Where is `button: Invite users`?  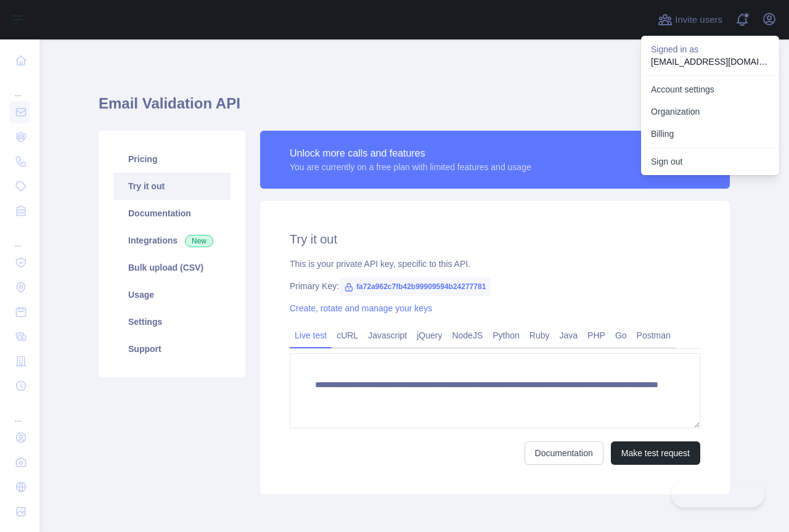
button: Invite users is located at coordinates (690, 20).